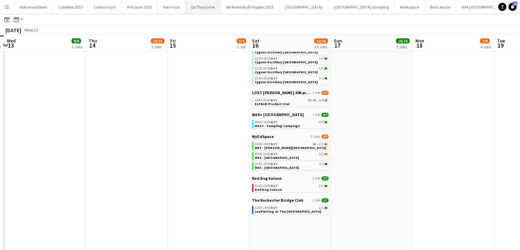 This screenshot has height=250, width=520. What do you see at coordinates (403, 41) in the screenshot?
I see `span: 16/16` at bounding box center [403, 41].